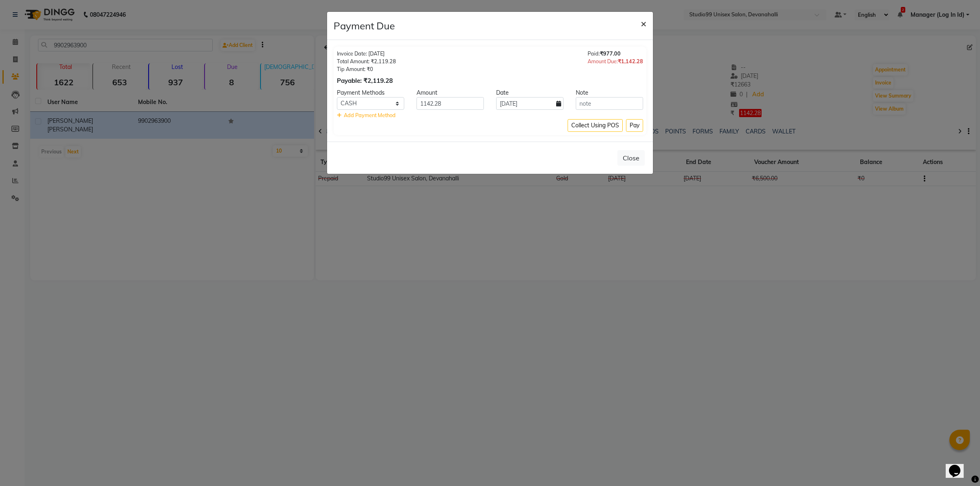 The height and width of the screenshot is (486, 980). Describe the element at coordinates (366, 81) in the screenshot. I see `div: Payable: ₹2,119.28` at that location.